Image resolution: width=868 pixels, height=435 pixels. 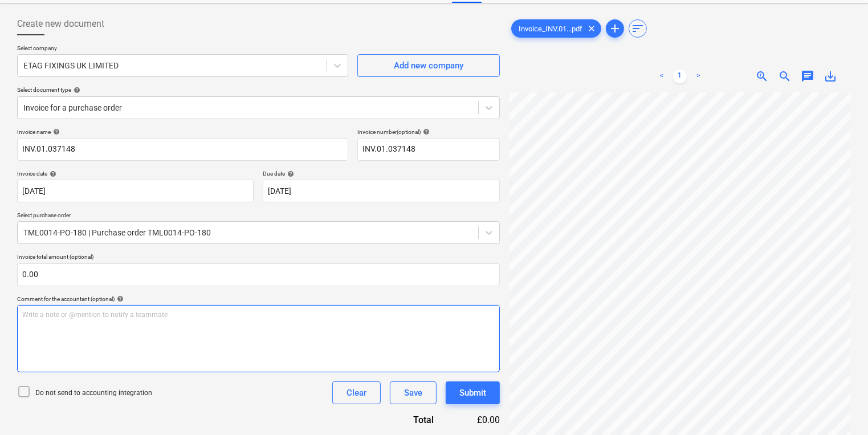 What do you see at coordinates (258, 216) in the screenshot?
I see `p: Select purchase order` at bounding box center [258, 216].